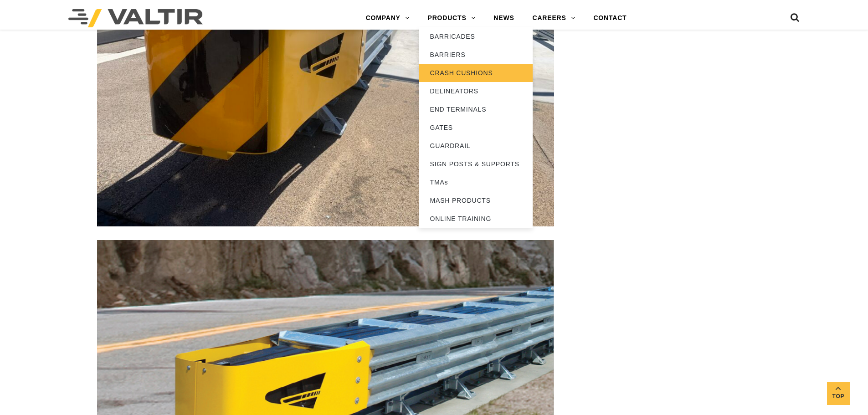 Image resolution: width=868 pixels, height=415 pixels. I want to click on a: CRASH CUSHIONS, so click(476, 73).